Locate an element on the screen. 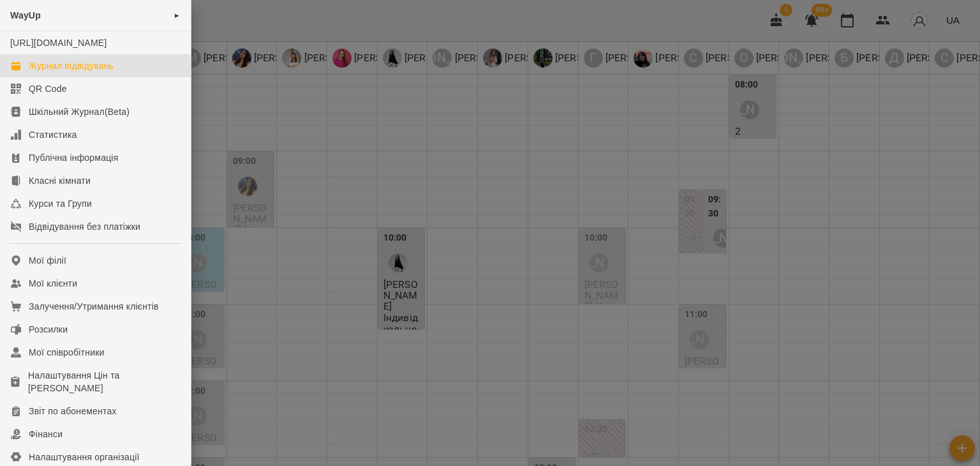 Image resolution: width=980 pixels, height=466 pixels. div: Мої філії is located at coordinates (47, 260).